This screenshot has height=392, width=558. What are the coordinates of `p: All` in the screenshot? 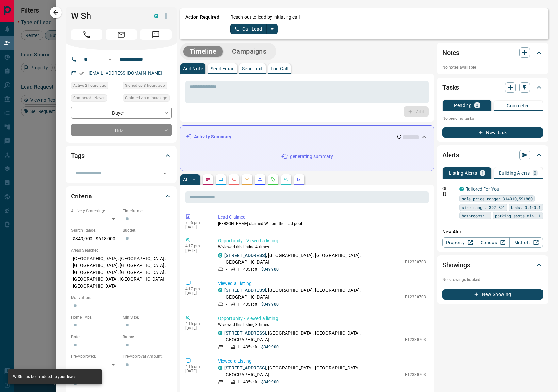 It's located at (186, 179).